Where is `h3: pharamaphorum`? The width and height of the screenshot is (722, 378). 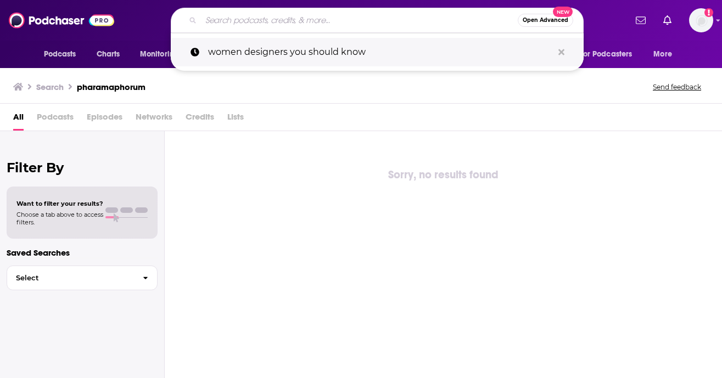 h3: pharamaphorum is located at coordinates (111, 87).